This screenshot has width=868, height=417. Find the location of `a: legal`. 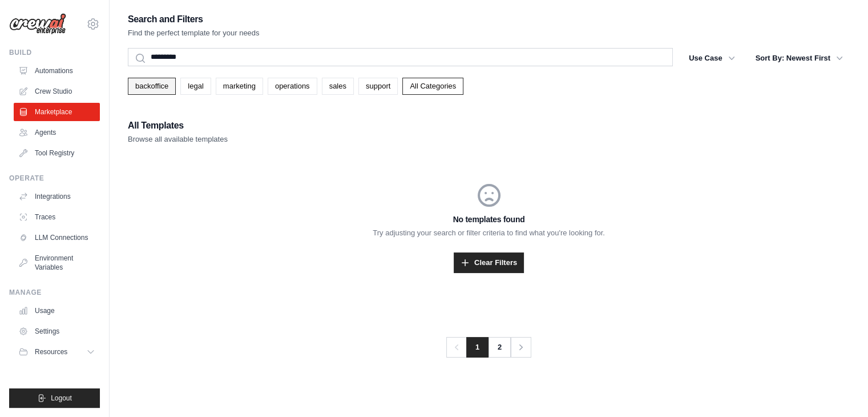

a: legal is located at coordinates (195, 87).